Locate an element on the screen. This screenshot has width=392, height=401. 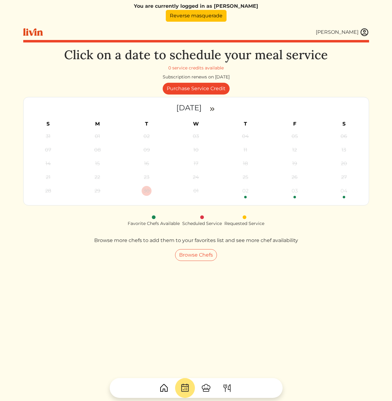
img: ForkKnife-55491504ffdb50bab0c1e09e7649658475375261d09fd45db06cec23bce548bf.svg is located at coordinates (227, 388).